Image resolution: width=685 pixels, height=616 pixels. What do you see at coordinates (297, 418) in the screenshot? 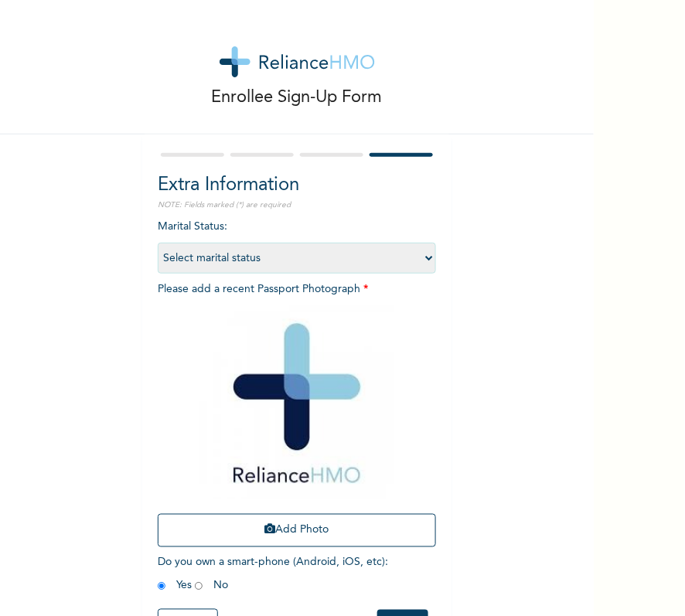
I see `span: Please add a recent Passport Photograph` at bounding box center [297, 418].